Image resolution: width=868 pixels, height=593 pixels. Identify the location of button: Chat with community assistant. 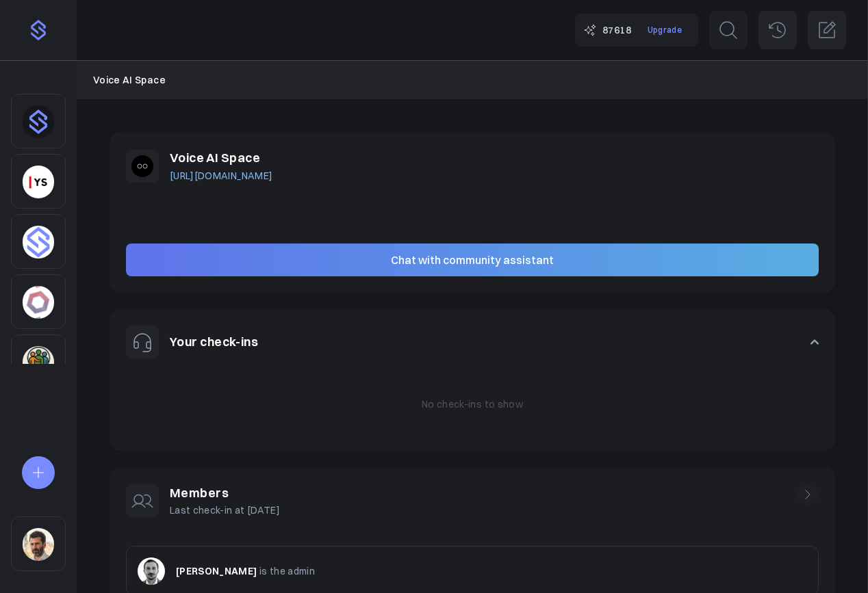
(473, 260).